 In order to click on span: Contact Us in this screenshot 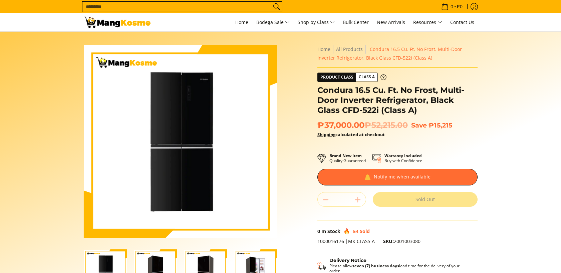, I will do `click(462, 22)`.